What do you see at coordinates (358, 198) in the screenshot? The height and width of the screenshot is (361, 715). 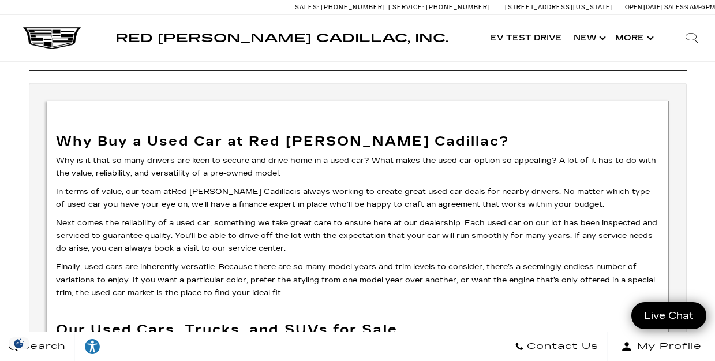 I see `p: In terms of value, our team at is always working to create great used car deals for nearby driver...` at bounding box center [358, 198].